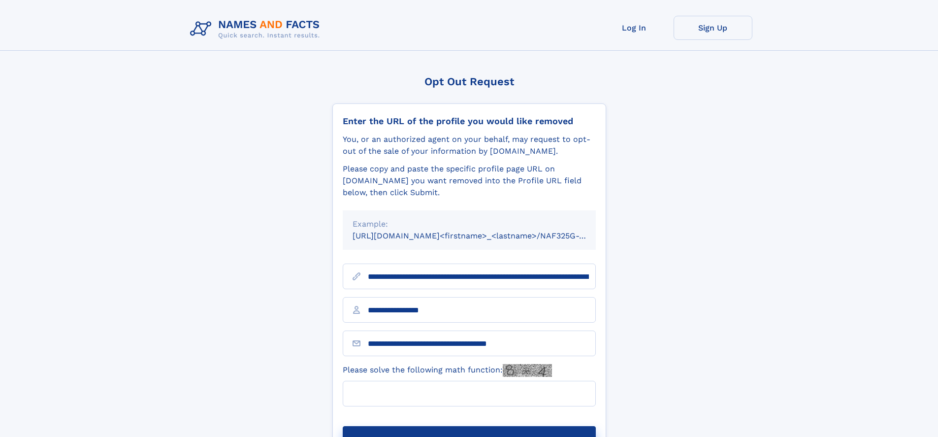 The height and width of the screenshot is (437, 938). Describe the element at coordinates (713, 28) in the screenshot. I see `a: Sign Up` at that location.